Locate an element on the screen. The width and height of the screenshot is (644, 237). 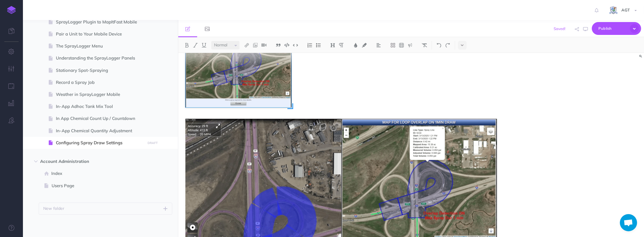
img: Italic button is located at coordinates (196, 45).